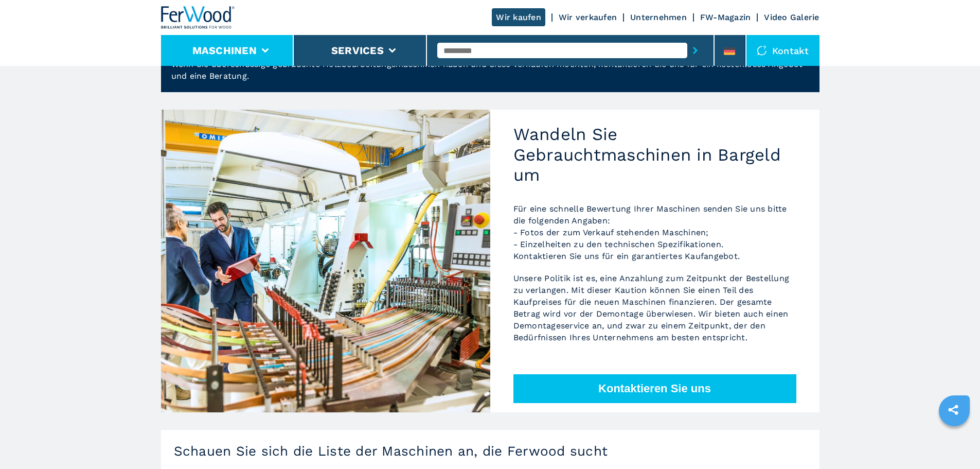 The width and height of the screenshot is (980, 469). I want to click on a: Wir kaufen, so click(519, 17).